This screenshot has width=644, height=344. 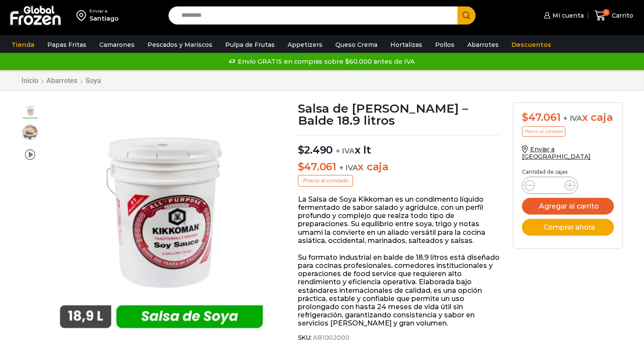 What do you see at coordinates (568, 206) in the screenshot?
I see `button: Agregar al carrito` at bounding box center [568, 206].